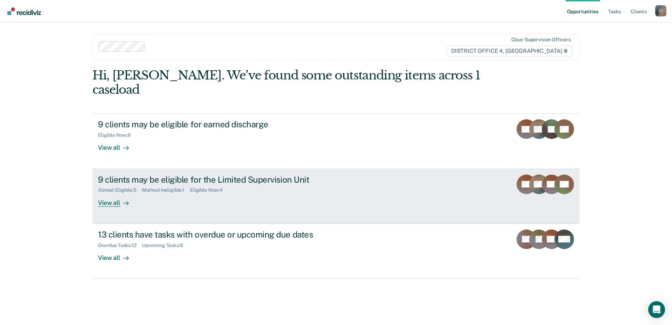 The image size is (672, 325). What do you see at coordinates (120, 245) in the screenshot?
I see `div: Overdue Tasks : 12` at bounding box center [120, 245].